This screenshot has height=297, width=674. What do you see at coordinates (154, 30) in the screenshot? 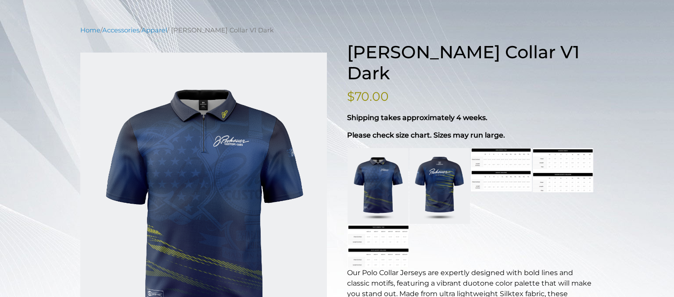
I see `a: Apparel` at bounding box center [154, 30].